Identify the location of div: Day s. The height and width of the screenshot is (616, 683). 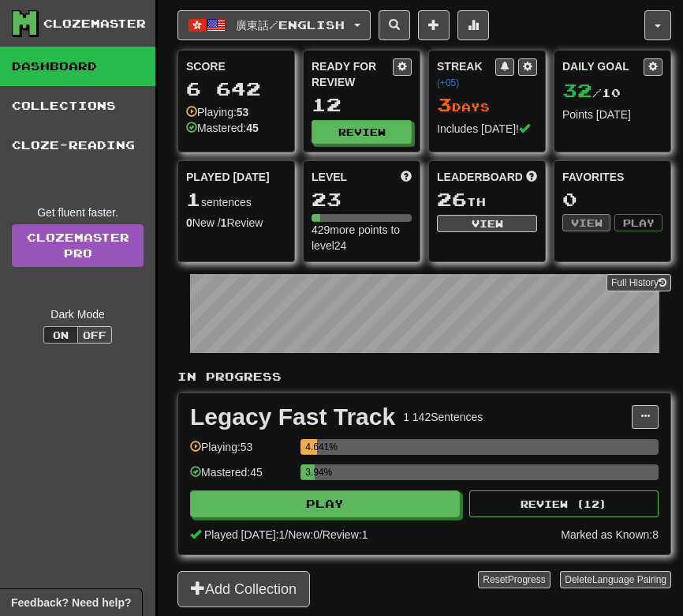
(487, 105).